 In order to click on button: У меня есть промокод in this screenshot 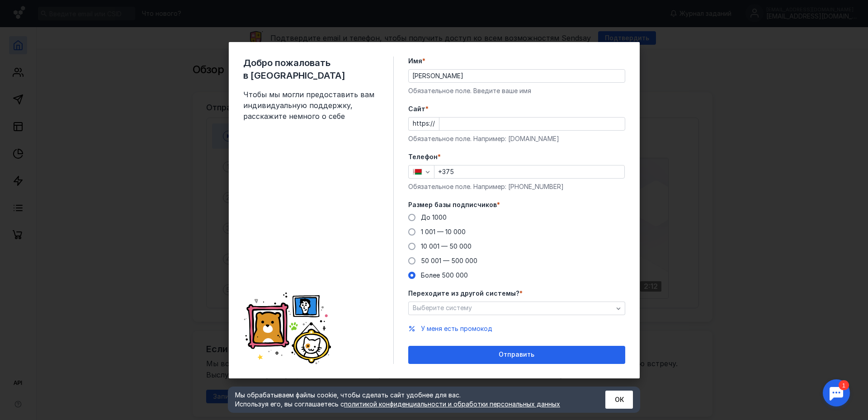, I will do `click(456, 329)`.